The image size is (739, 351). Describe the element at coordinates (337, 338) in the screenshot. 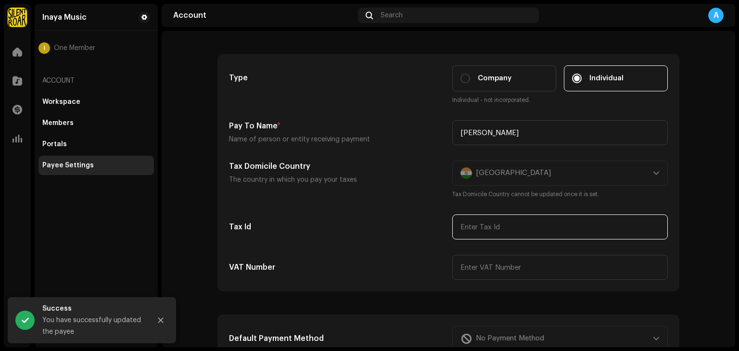

I see `h5: Default Payment Method` at that location.